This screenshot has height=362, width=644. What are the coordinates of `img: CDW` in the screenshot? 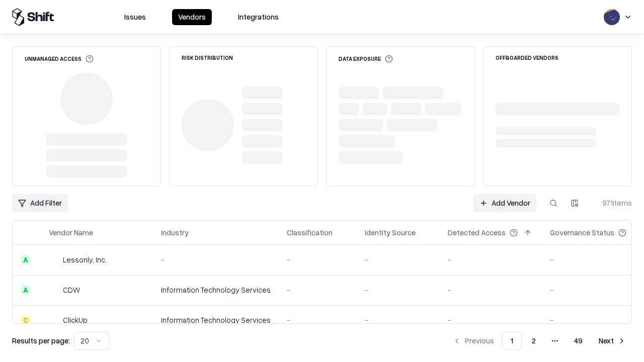 It's located at (54, 290).